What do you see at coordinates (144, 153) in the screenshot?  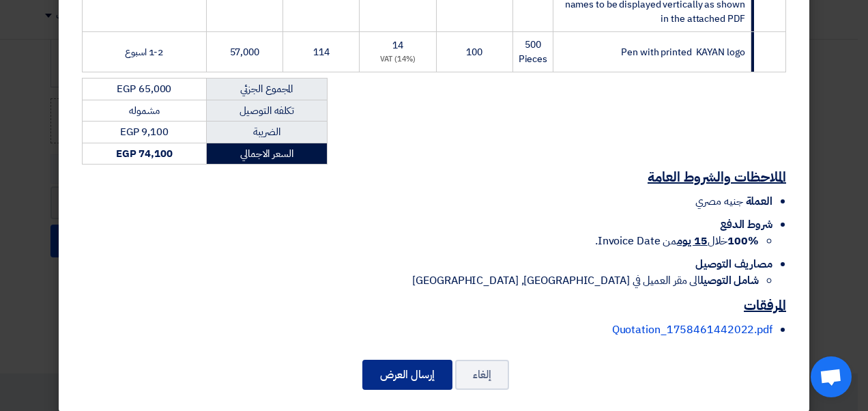 I see `strong: EGP 74,100` at bounding box center [144, 153].